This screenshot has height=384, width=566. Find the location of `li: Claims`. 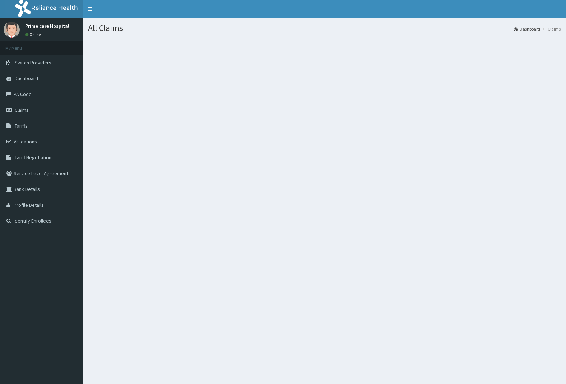

li: Claims is located at coordinates (550, 29).